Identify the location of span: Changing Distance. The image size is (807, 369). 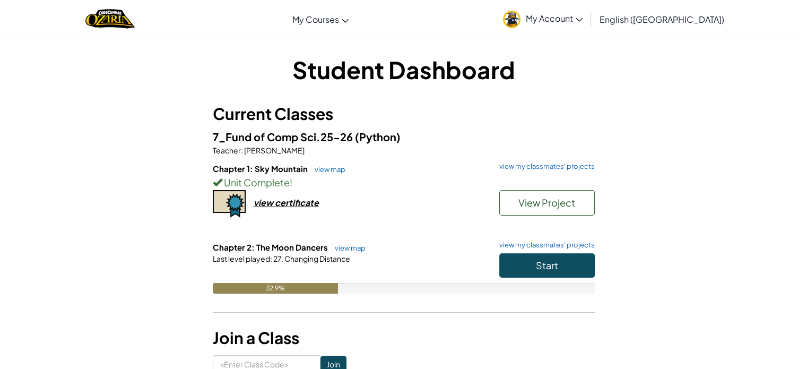
(317, 258).